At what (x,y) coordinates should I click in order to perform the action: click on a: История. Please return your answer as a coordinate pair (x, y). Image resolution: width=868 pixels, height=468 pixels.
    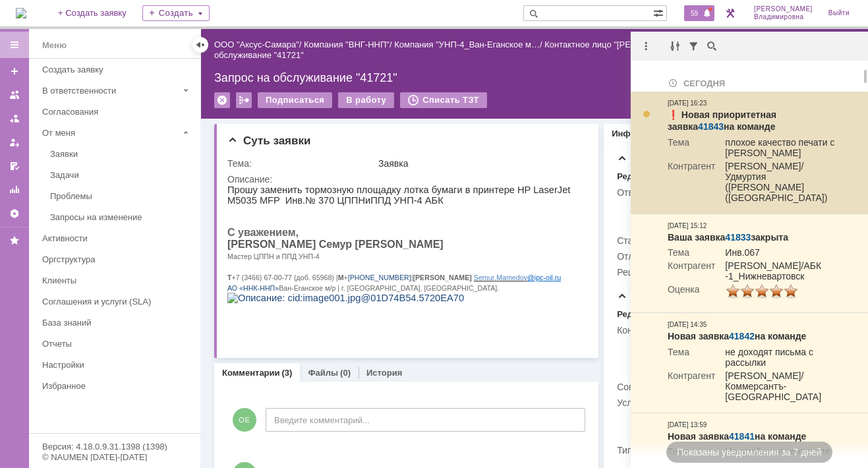
    Looking at the image, I should click on (385, 372).